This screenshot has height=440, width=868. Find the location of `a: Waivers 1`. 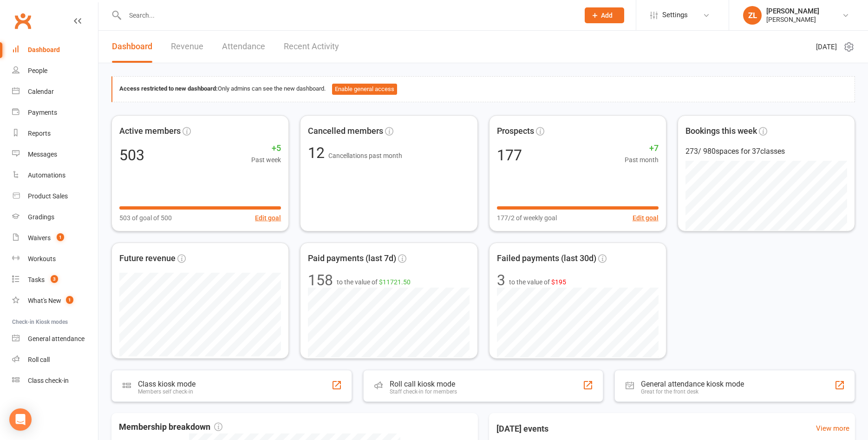

a: Waivers 1 is located at coordinates (55, 238).